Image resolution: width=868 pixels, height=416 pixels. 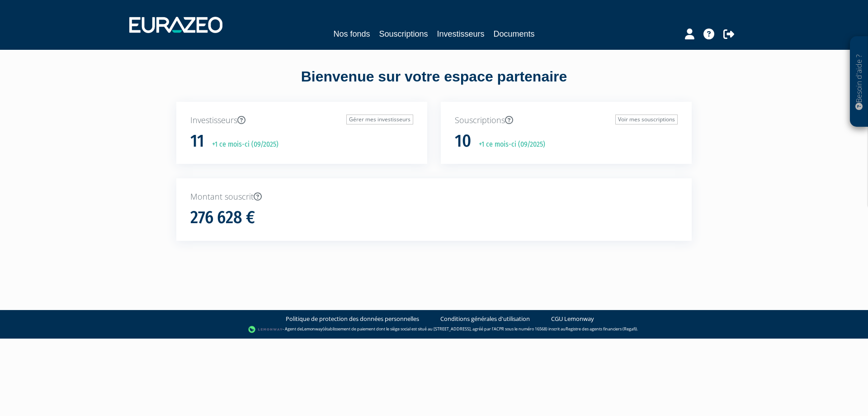 What do you see at coordinates (351, 34) in the screenshot?
I see `a: Nos fonds` at bounding box center [351, 34].